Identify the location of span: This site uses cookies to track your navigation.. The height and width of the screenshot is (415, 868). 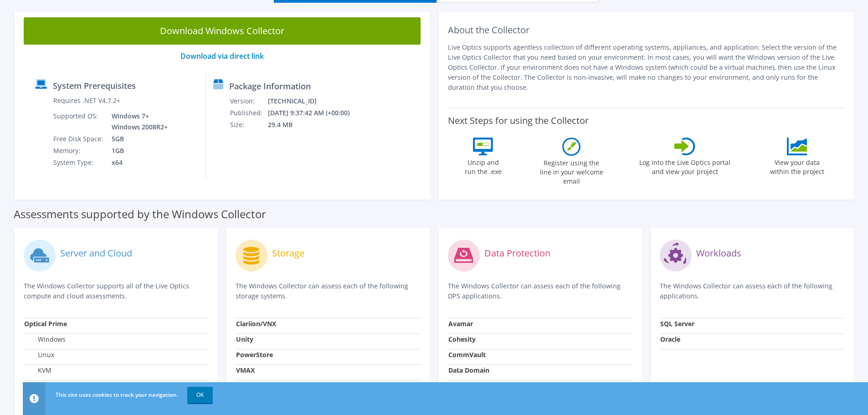
(116, 395).